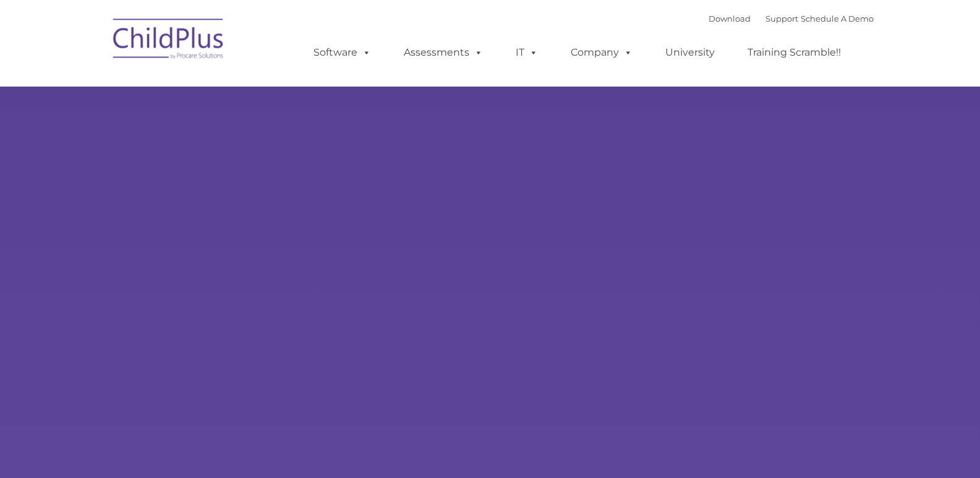  Describe the element at coordinates (837, 19) in the screenshot. I see `a: Schedule A Demo` at that location.